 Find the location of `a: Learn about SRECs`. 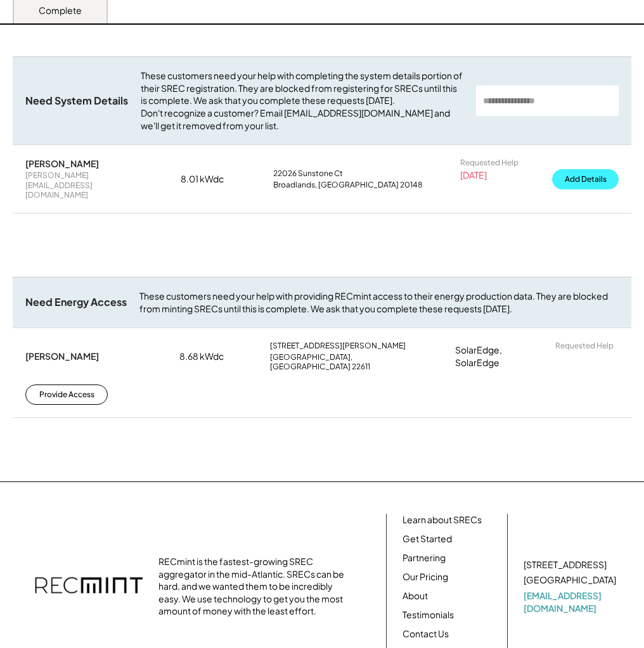

a: Learn about SRECs is located at coordinates (441, 520).